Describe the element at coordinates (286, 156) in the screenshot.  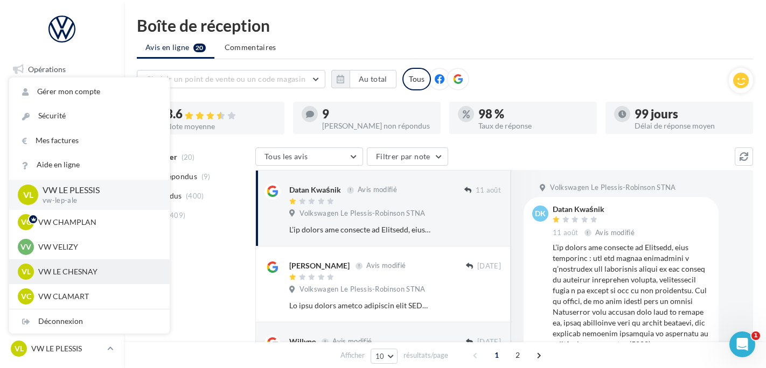
I see `span: Tous les avis` at that location.